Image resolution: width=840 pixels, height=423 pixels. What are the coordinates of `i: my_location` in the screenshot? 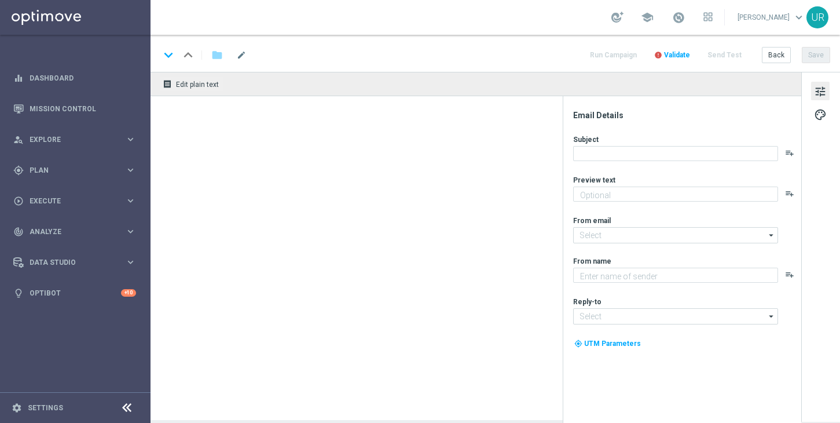 It's located at (578, 343).